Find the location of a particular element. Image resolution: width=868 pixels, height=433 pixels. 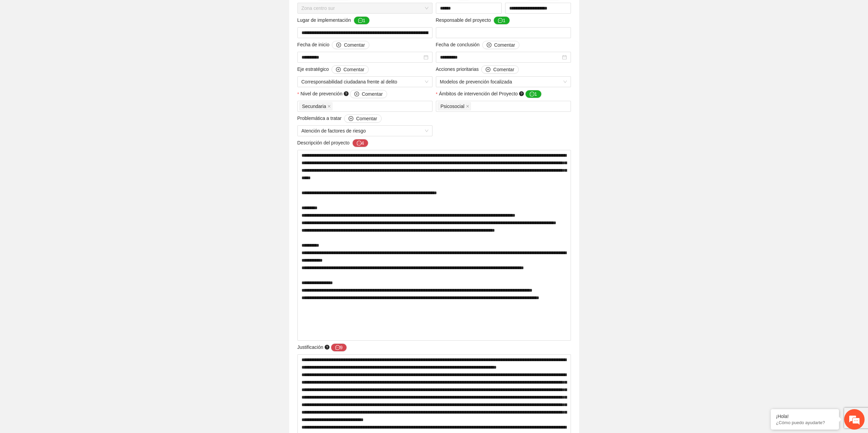

span: Nivel de prevención is located at coordinates (344, 94).